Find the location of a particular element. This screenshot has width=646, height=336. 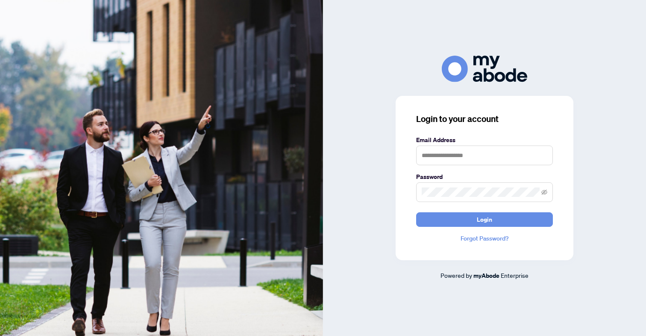

span: Powered by is located at coordinates (457, 275).